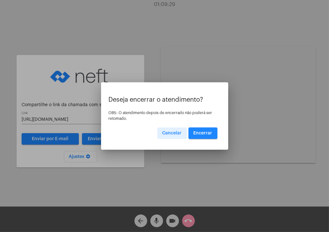  Describe the element at coordinates (172, 133) in the screenshot. I see `button: Cancelar` at that location.